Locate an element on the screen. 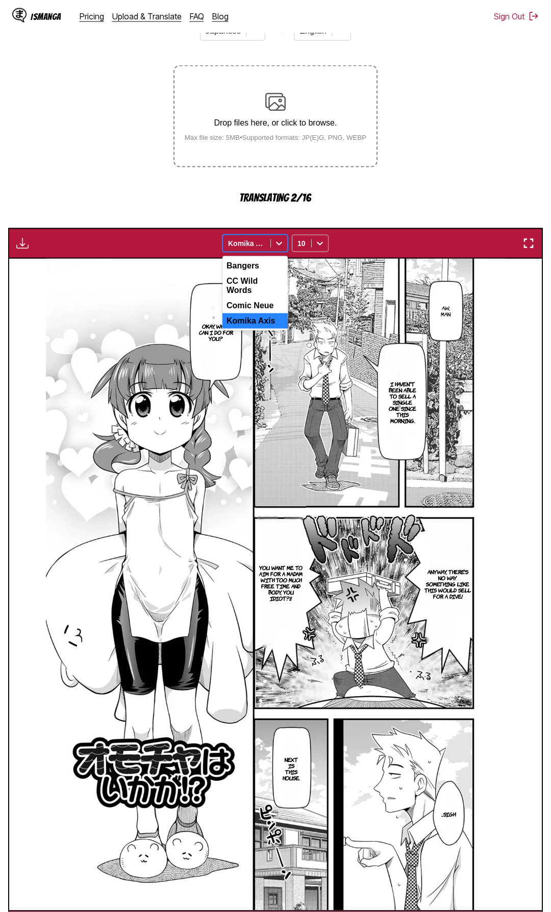  div: Bangers is located at coordinates (255, 266).